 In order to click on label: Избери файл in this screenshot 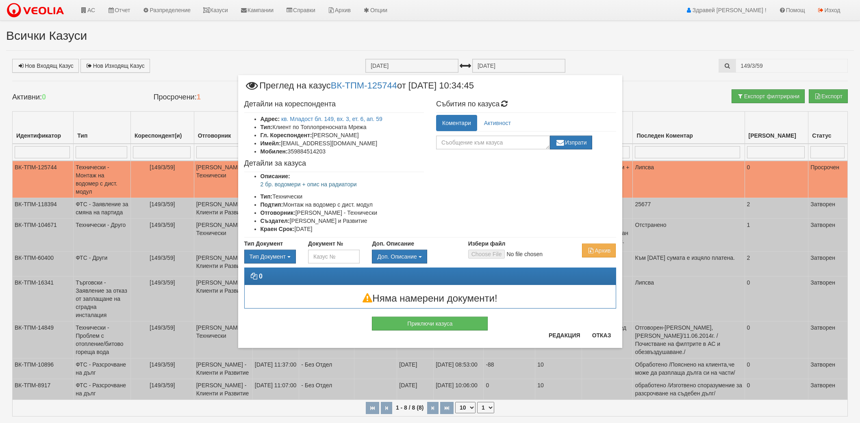, I will do `click(487, 244)`.